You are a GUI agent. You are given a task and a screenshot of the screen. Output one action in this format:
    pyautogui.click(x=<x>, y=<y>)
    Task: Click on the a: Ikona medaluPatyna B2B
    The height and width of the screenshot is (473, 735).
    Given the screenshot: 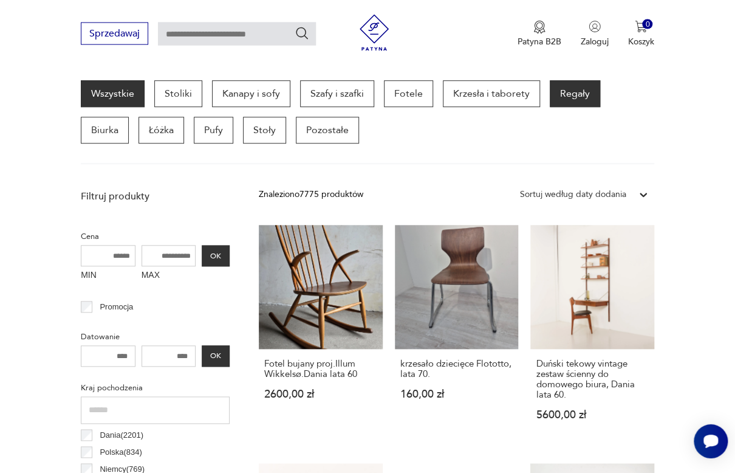 What is the action you would take?
    pyautogui.click(x=539, y=34)
    